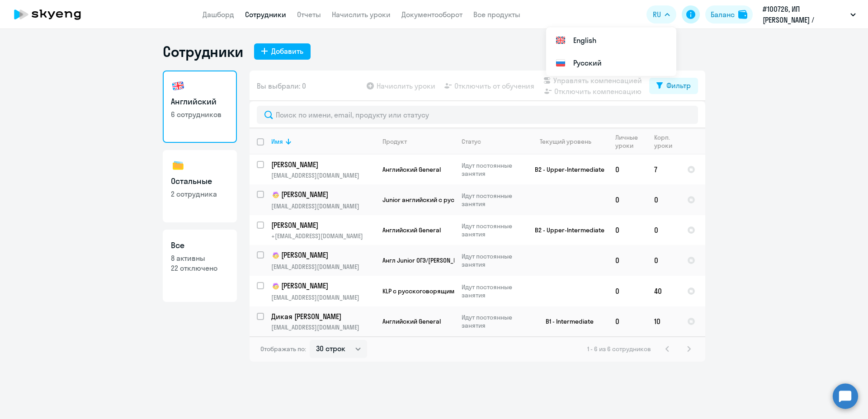 This screenshot has height=419, width=868. What do you see at coordinates (657, 14) in the screenshot?
I see `span: RU` at bounding box center [657, 14].